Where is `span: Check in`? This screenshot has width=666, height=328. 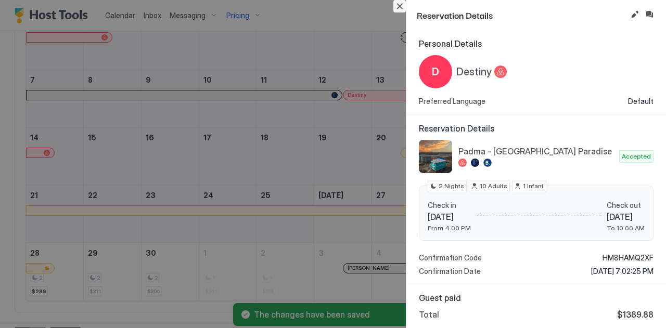
span: Check in is located at coordinates (449, 205).